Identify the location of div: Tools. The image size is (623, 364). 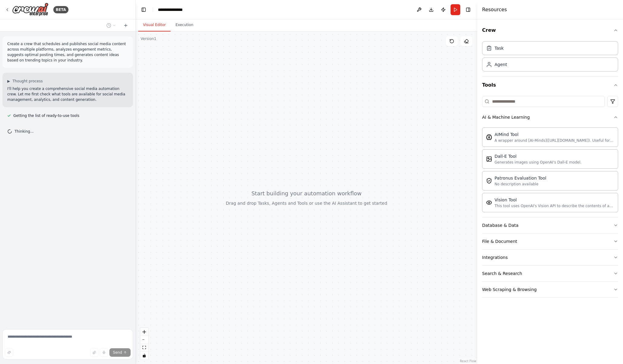
(550, 198).